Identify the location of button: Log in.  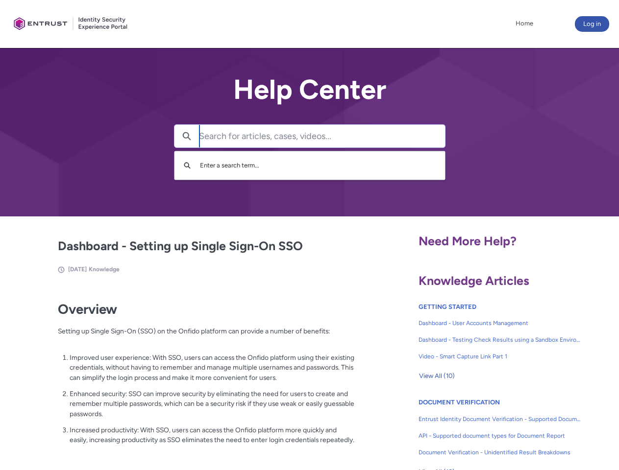
(592, 24).